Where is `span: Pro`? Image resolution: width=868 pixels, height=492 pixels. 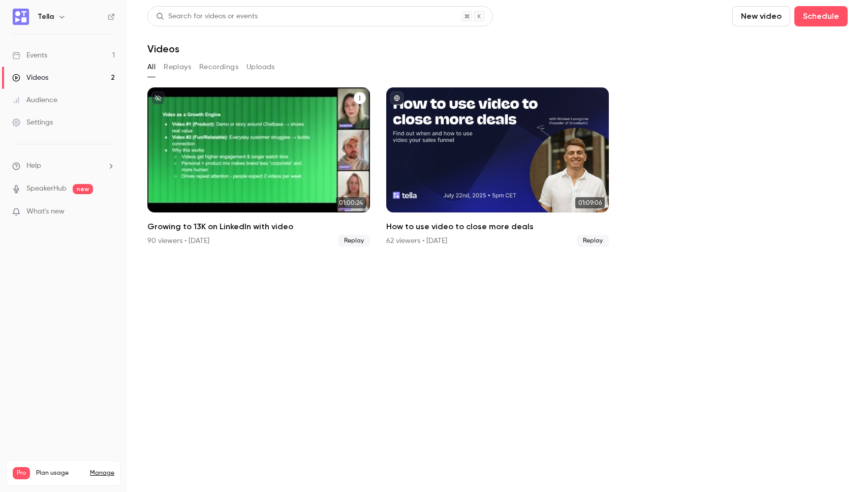 span: Pro is located at coordinates (22, 473).